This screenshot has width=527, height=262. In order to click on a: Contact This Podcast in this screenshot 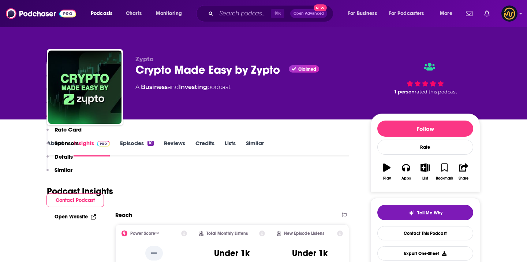, I will do `click(425, 233)`.